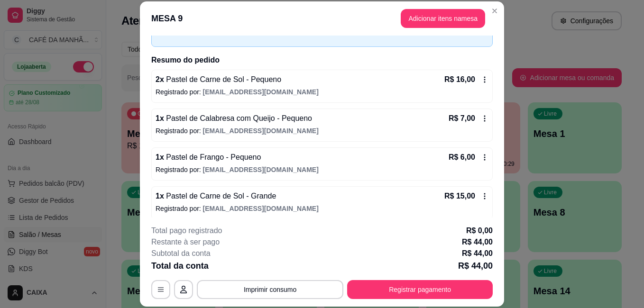  What do you see at coordinates (479, 231) in the screenshot?
I see `p: R$ 0,00` at bounding box center [479, 231].